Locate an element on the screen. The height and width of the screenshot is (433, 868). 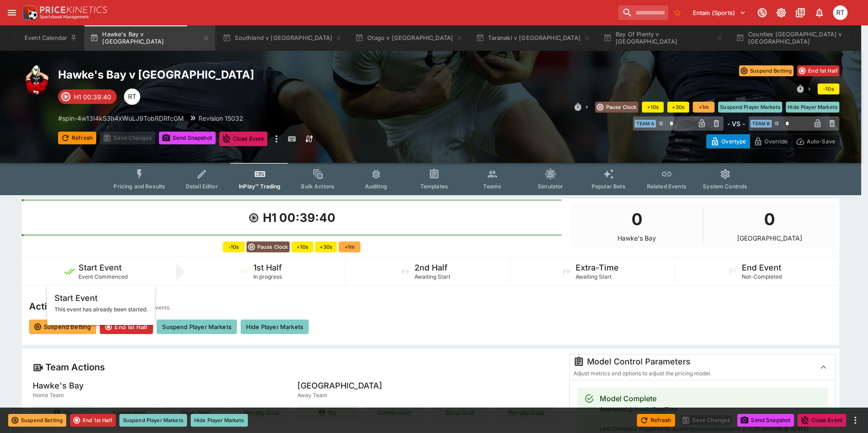
button: Richard Tatton is located at coordinates (840, 13).